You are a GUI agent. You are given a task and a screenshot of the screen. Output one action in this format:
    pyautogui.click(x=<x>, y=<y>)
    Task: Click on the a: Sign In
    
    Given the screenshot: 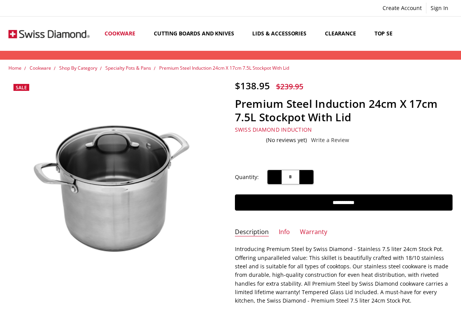 What is the action you would take?
    pyautogui.click(x=440, y=8)
    